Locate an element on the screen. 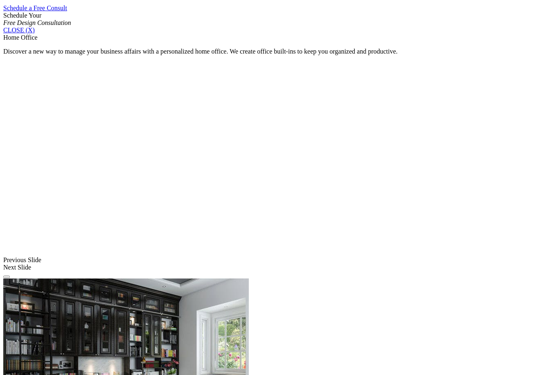 This screenshot has height=375, width=559. a: Schedule a Free Consult (opens a dropdown menu) is located at coordinates (35, 8).